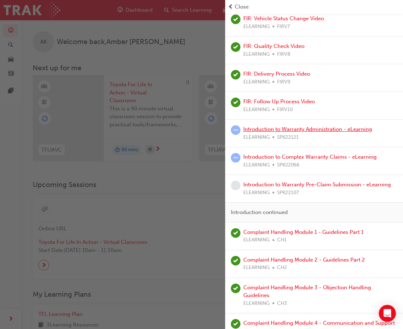 The image size is (403, 329). What do you see at coordinates (303, 232) in the screenshot?
I see `a: Complaint Handling Module 1 - Guidelines Part 1` at bounding box center [303, 232].